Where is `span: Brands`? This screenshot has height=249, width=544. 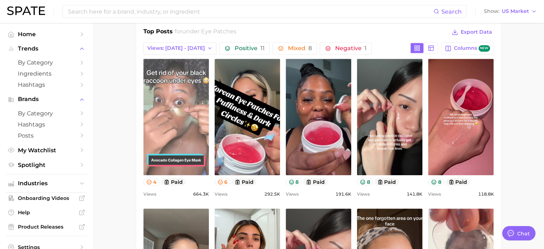 span: Brands is located at coordinates (46, 99).